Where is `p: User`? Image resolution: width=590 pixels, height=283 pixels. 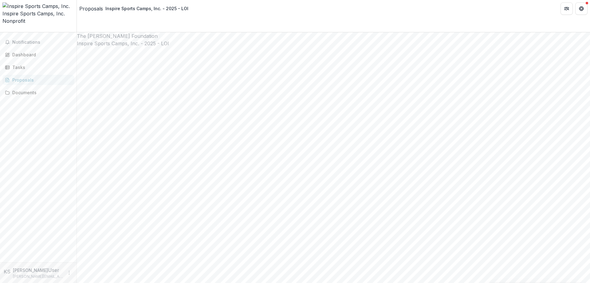
p: User is located at coordinates (53, 270).